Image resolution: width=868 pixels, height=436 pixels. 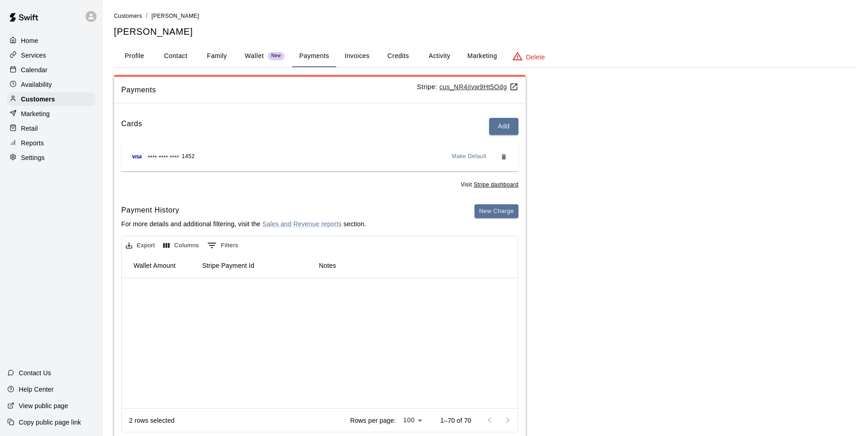 I want to click on p: Customers, so click(x=38, y=99).